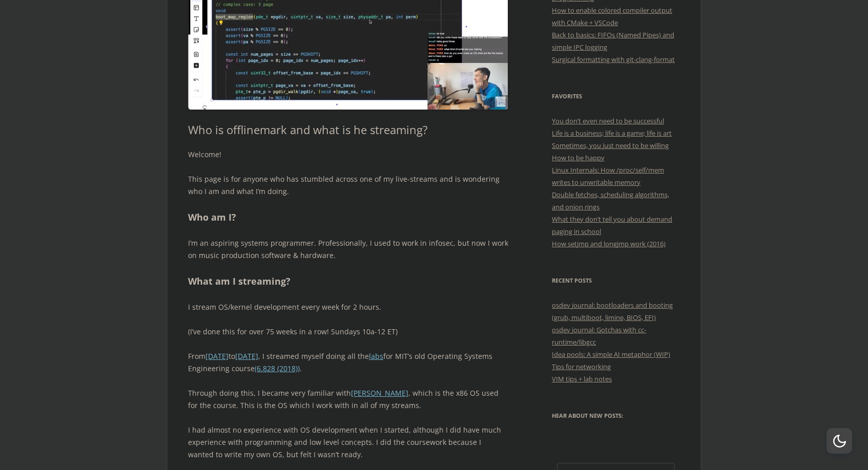 This screenshot has width=868, height=470. I want to click on p: I’m an aspiring systems programmer. Professionally, I used to work in infosec, but now I work on ..., so click(348, 249).